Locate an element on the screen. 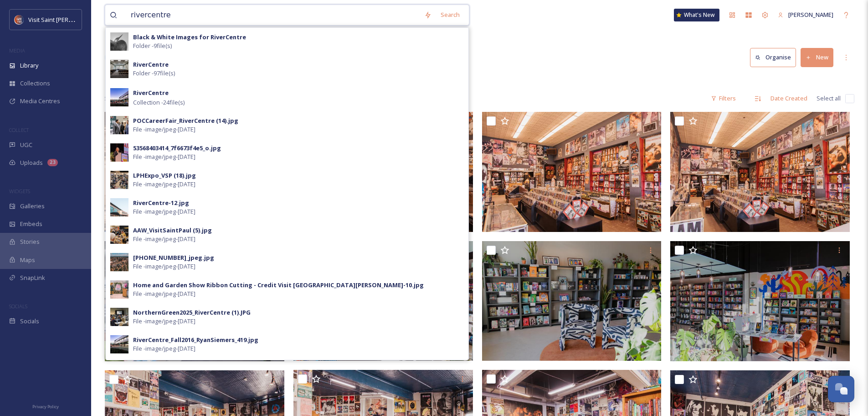 The width and height of the screenshot is (868, 416). div: RiverCentre-12.jpg is located at coordinates (161, 202).